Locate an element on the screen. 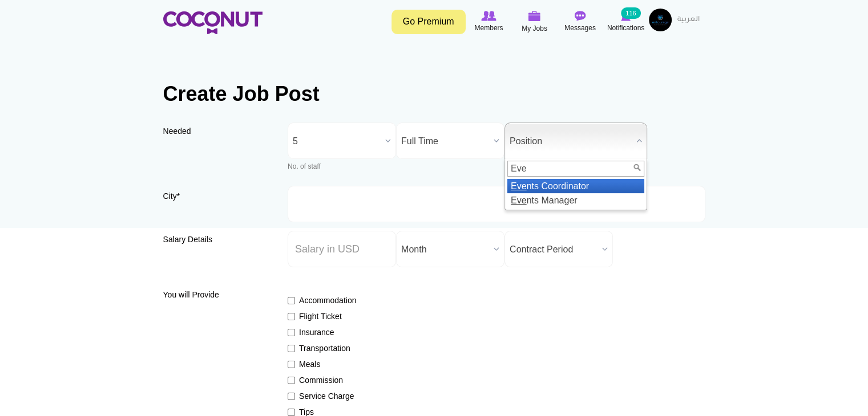  img: Home is located at coordinates (213, 23).